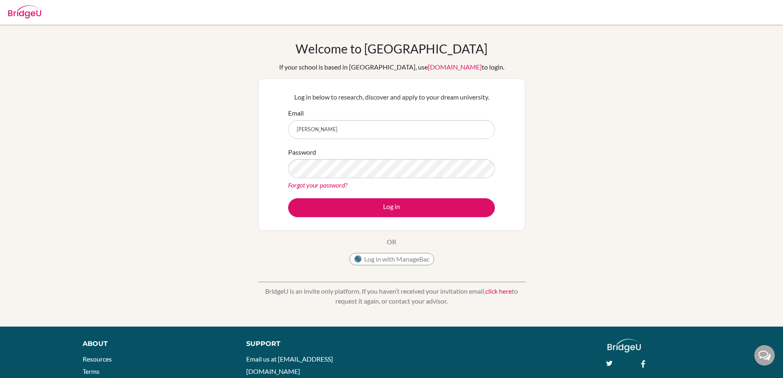 Image resolution: width=783 pixels, height=378 pixels. I want to click on p: OR, so click(391, 242).